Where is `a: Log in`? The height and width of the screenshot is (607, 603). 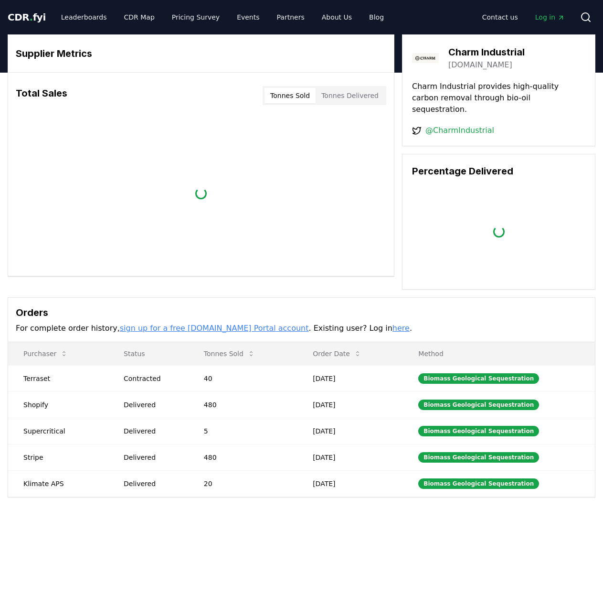
a: Log in is located at coordinates (550, 17).